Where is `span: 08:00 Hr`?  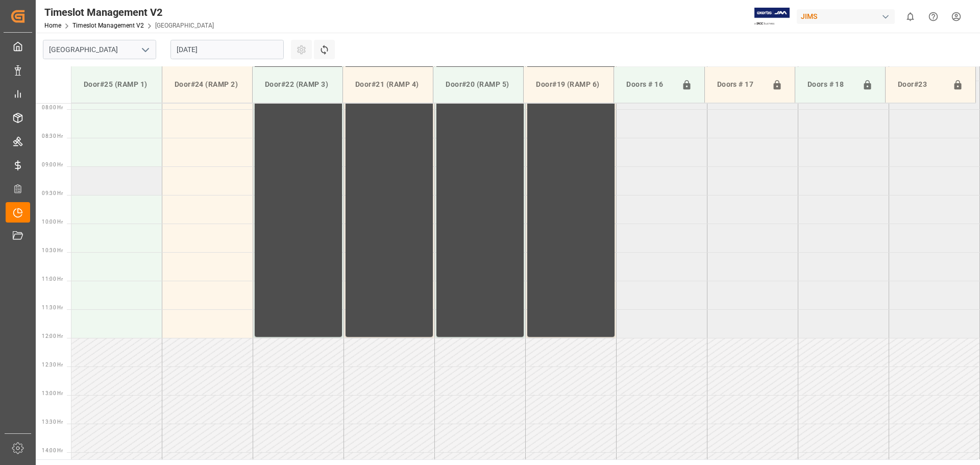 span: 08:00 Hr is located at coordinates (52, 108).